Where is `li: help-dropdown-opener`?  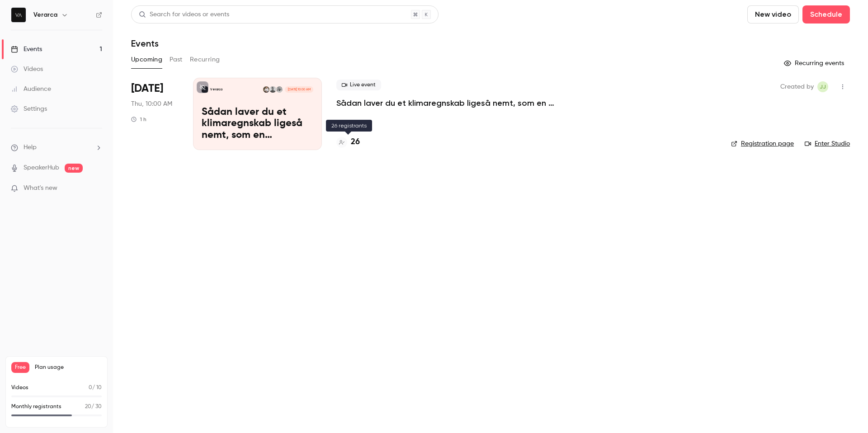 li: help-dropdown-opener is located at coordinates (57, 148).